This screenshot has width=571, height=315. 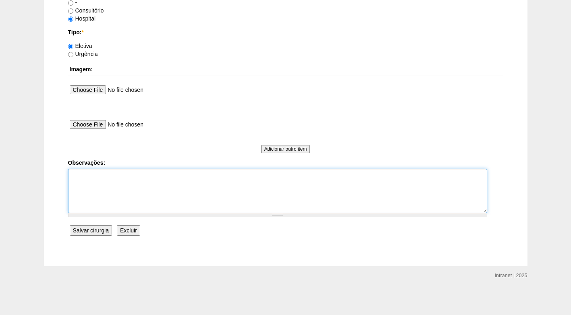 I want to click on div: Intranet | 2025, so click(x=511, y=276).